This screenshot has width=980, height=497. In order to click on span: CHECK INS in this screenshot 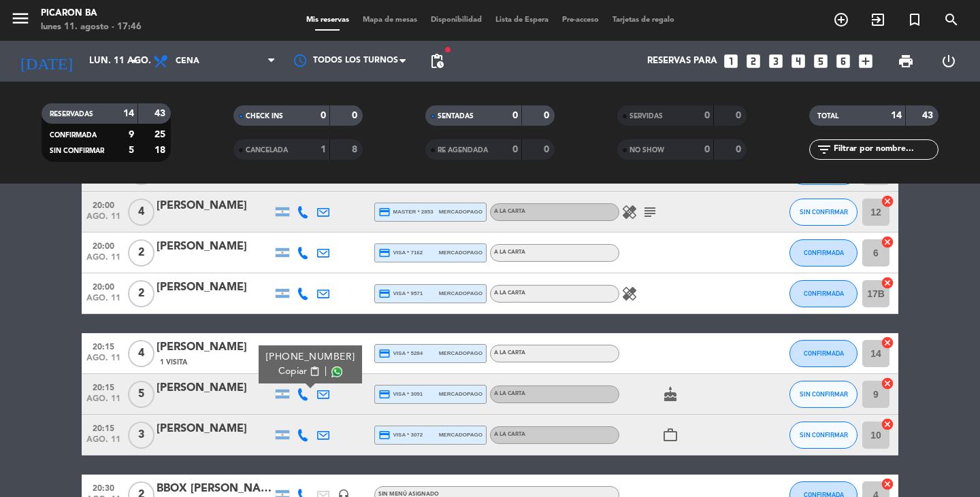, I will do `click(264, 117)`.